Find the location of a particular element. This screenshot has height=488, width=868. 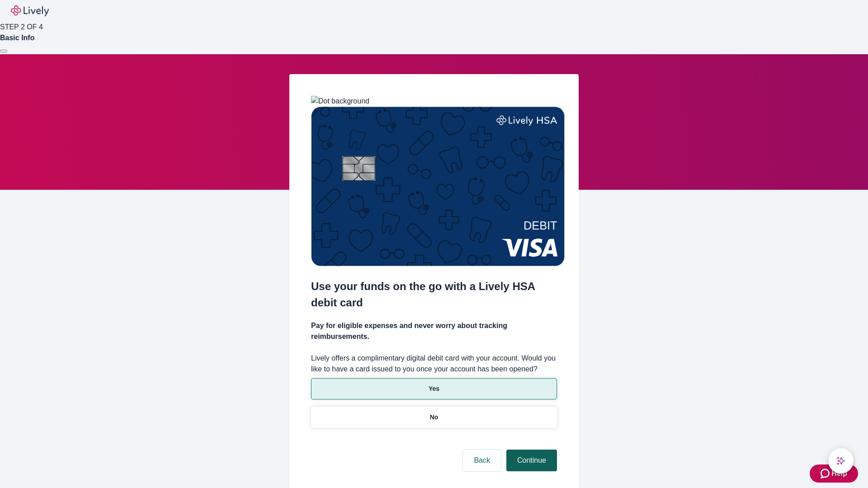

h2: Use your funds on the go with a Lively HSA debit card is located at coordinates (434, 295).